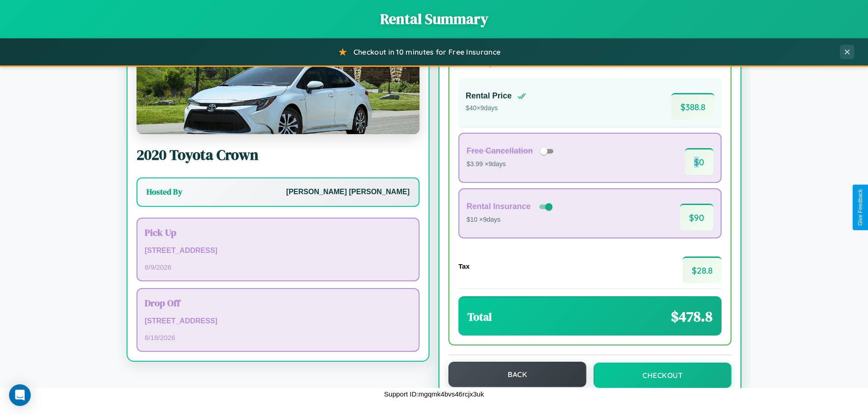 This screenshot has width=868, height=415. What do you see at coordinates (511, 164) in the screenshot?
I see `p: $3.99 × 9 days` at bounding box center [511, 164].